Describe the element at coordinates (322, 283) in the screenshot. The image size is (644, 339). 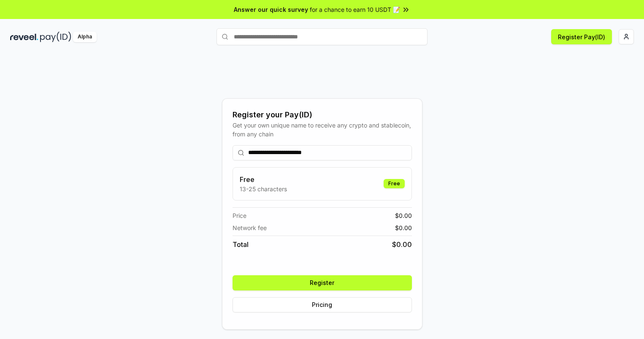
I see `button: Register` at that location.